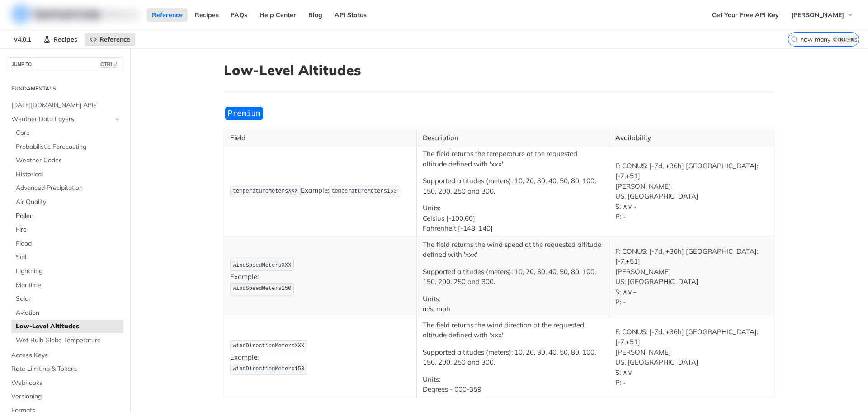 This screenshot has width=868, height=412. Describe the element at coordinates (315, 15) in the screenshot. I see `a: Blog` at that location.